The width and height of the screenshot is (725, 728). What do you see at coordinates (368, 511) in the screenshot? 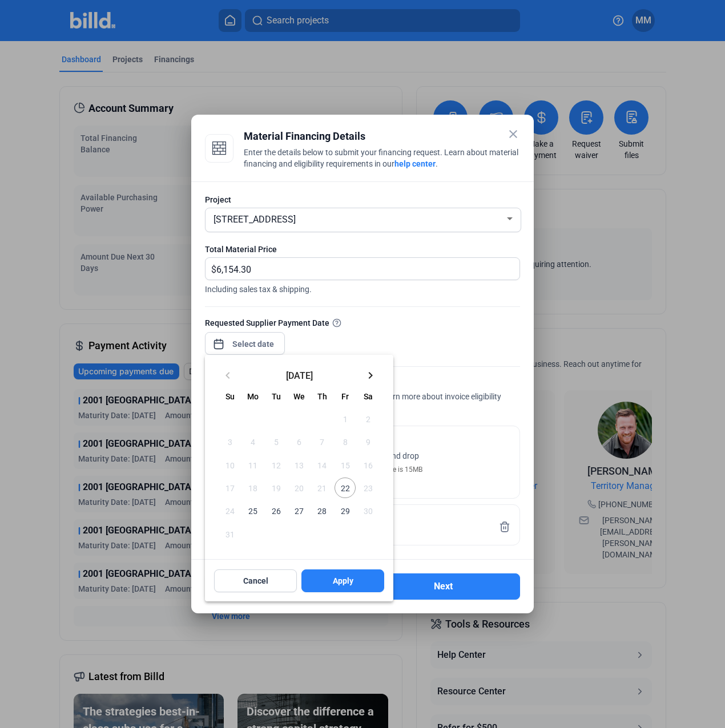
I see `button: August 30, 2025` at bounding box center [368, 511].